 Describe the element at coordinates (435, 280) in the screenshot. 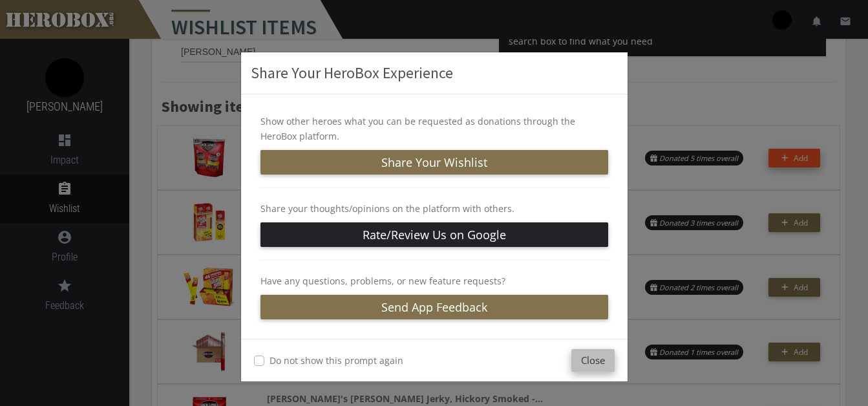

I see `p: Have any questions, problems, or new feature requests?` at that location.